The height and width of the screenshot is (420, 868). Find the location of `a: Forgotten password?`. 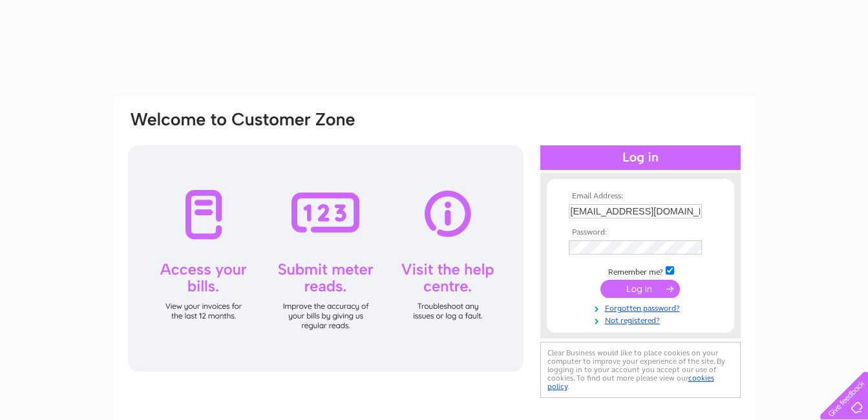

a: Forgotten password? is located at coordinates (642, 307).